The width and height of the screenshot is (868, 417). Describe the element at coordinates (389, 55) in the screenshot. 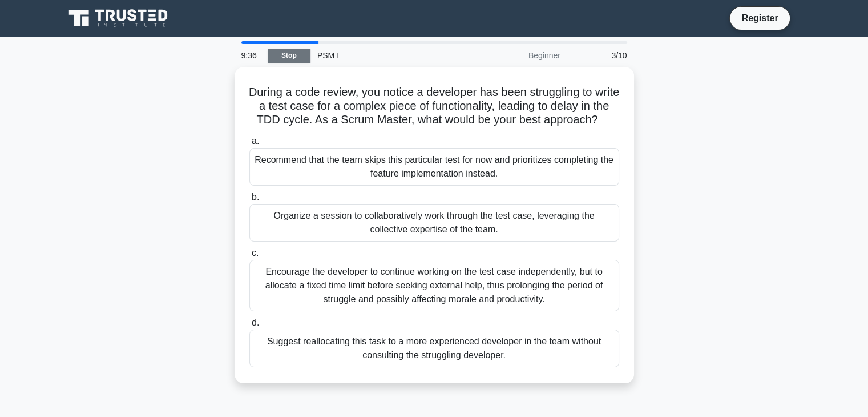

I see `div: PSM I` at that location.